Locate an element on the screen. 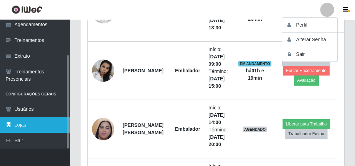 The image size is (355, 166). img: 1730308333367.jpeg is located at coordinates (103, 70).